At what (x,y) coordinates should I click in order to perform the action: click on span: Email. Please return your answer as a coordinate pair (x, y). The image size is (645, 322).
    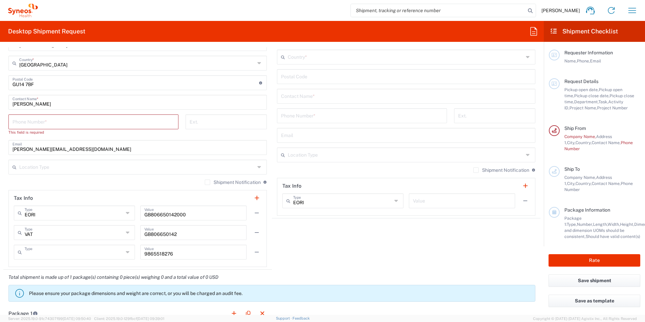
    Looking at the image, I should click on (596, 61).